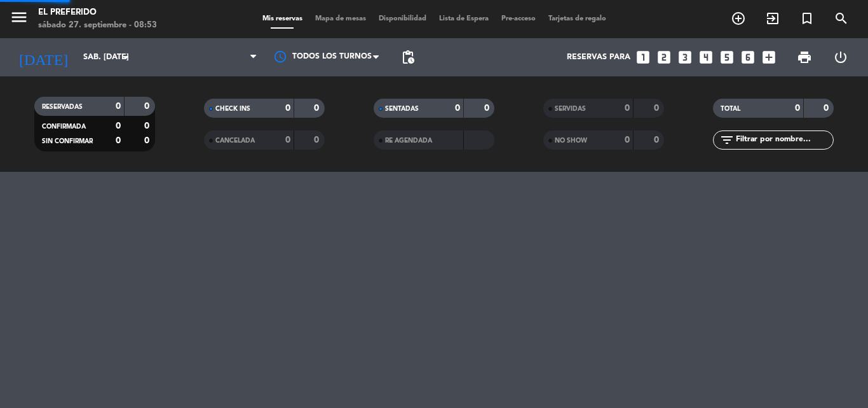  Describe the element at coordinates (685, 57) in the screenshot. I see `i: looks_3` at that location.